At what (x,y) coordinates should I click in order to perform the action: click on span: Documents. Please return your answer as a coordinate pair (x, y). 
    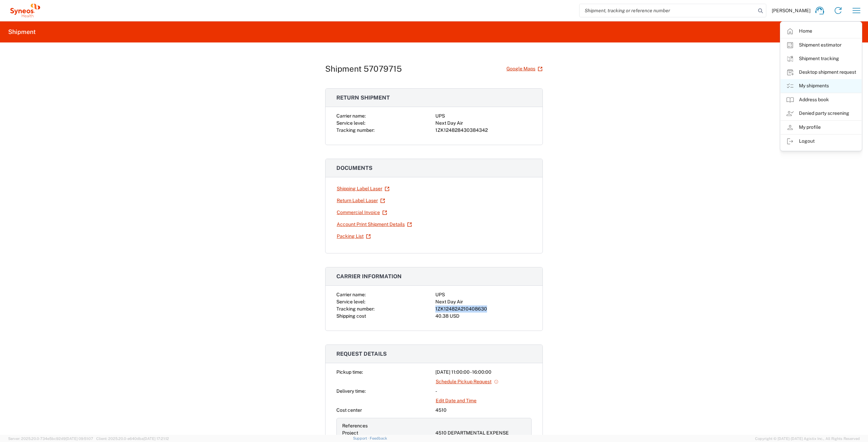
    Looking at the image, I should click on (354, 168).